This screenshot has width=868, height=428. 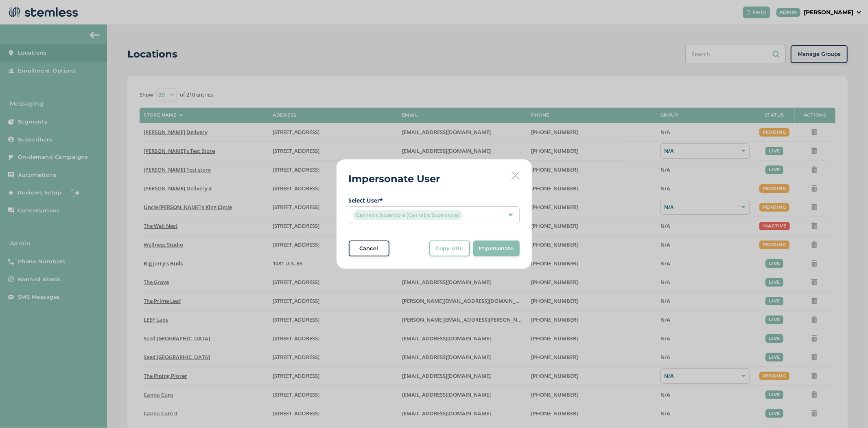 What do you see at coordinates (369, 249) in the screenshot?
I see `span: Cancel` at bounding box center [369, 249].